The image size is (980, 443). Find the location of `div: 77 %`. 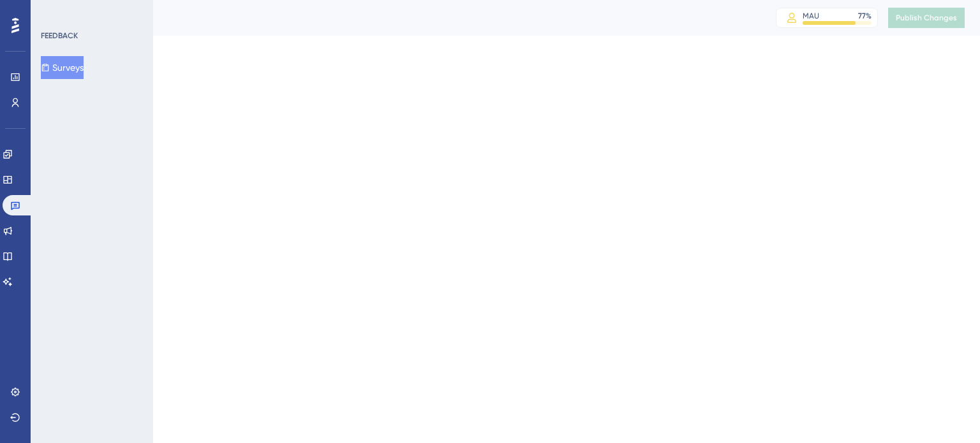

div: 77 % is located at coordinates (865, 16).